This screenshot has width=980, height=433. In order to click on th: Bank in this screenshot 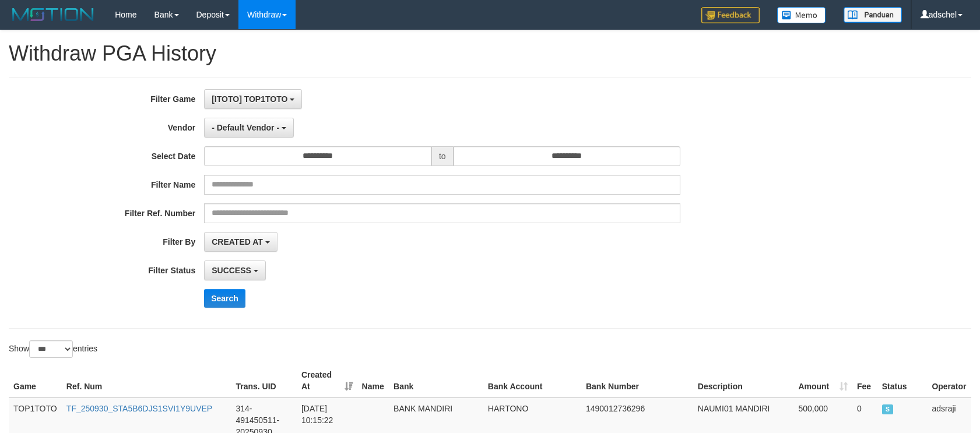, I will do `click(436, 380)`.